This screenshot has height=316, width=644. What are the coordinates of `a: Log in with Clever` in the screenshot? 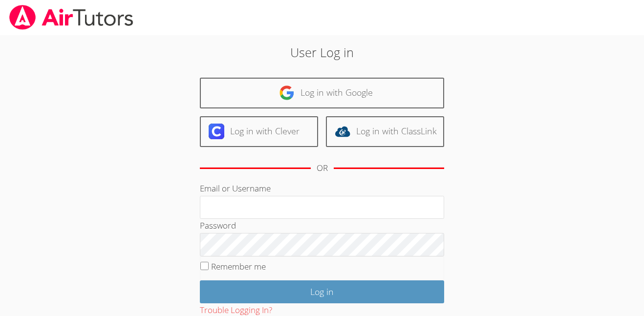 It's located at (259, 132).